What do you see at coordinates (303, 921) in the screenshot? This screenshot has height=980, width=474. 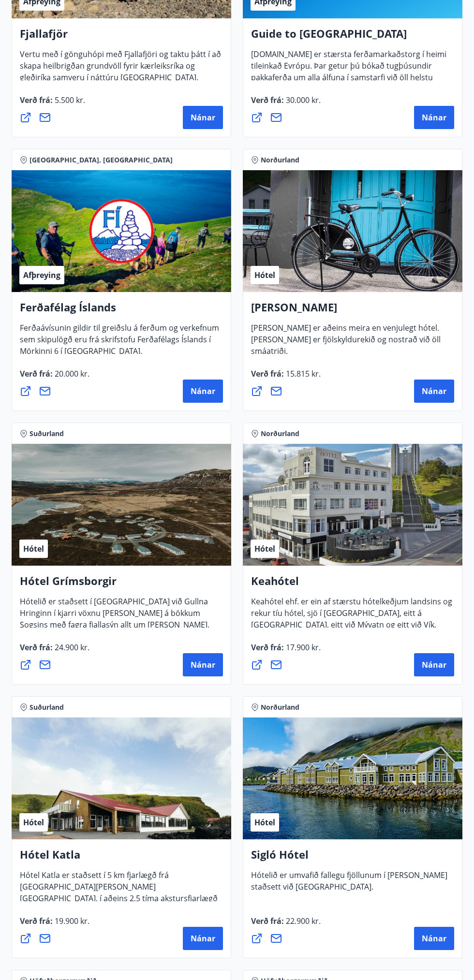 I see `span: 22.900 kr.` at bounding box center [303, 921].